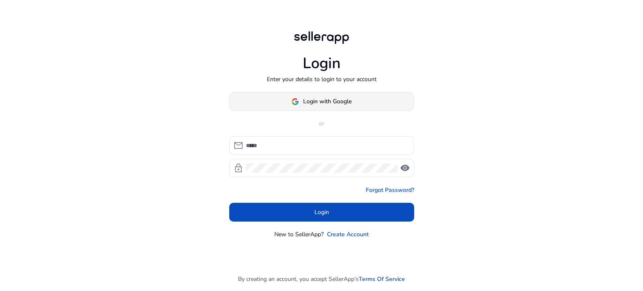 The height and width of the screenshot is (291, 643). What do you see at coordinates (239, 145) in the screenshot?
I see `span: mail` at bounding box center [239, 145].